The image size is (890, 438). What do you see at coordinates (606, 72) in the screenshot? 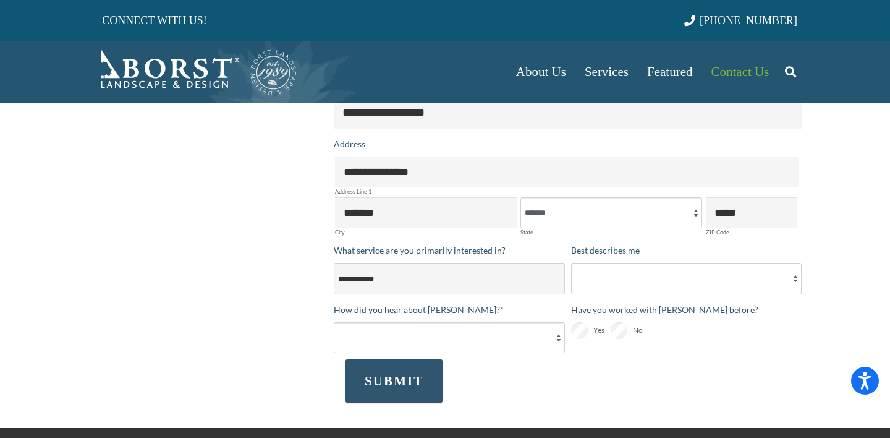
I see `a: Services` at bounding box center [606, 72].